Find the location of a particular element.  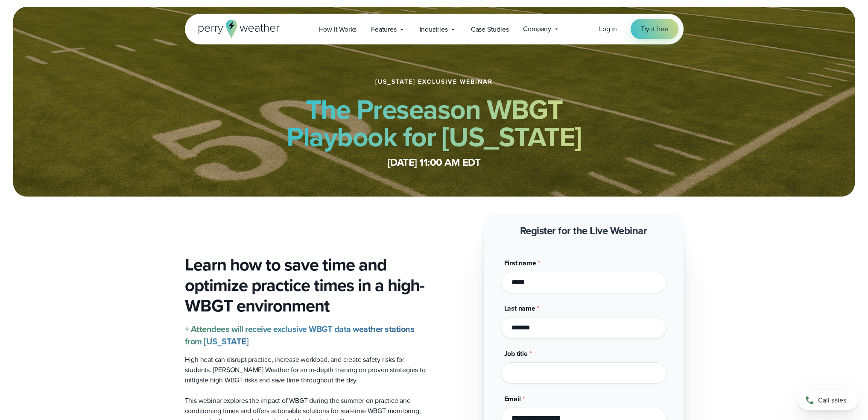

span: Industries is located at coordinates (434, 30).